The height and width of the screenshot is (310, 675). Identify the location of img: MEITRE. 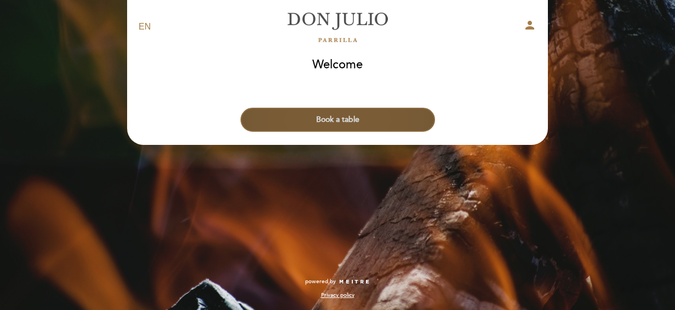
(354, 283).